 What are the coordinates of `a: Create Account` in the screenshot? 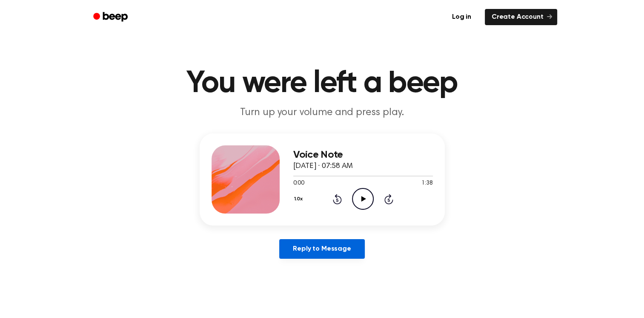 It's located at (521, 17).